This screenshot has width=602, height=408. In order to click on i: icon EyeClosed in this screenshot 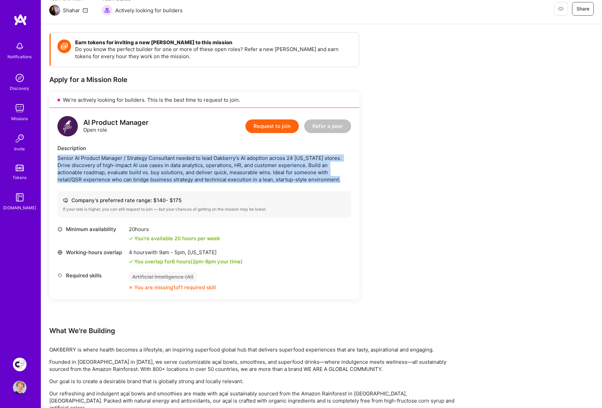, I will do `click(561, 9)`.